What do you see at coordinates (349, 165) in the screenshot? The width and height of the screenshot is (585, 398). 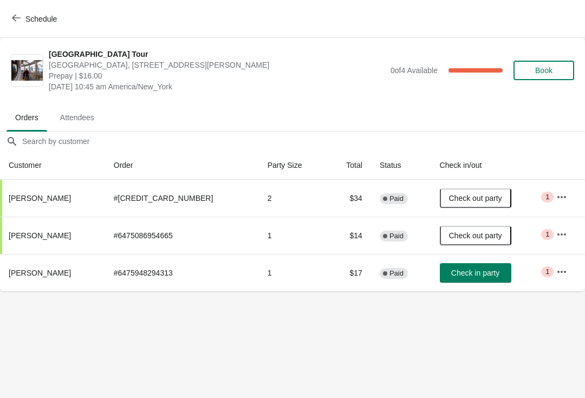 I see `th: Total` at bounding box center [349, 165].